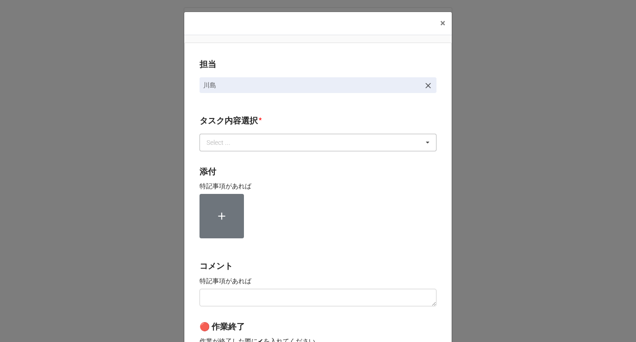 This screenshot has width=636, height=342. Describe the element at coordinates (208, 64) in the screenshot. I see `label: 担当` at that location.